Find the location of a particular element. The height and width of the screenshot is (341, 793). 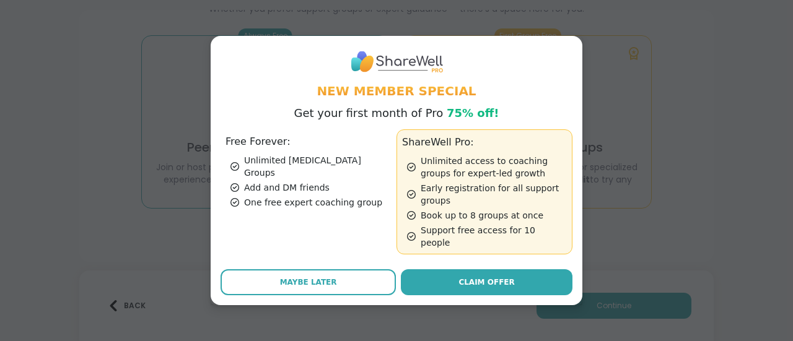

div: Add and DM friends is located at coordinates (311, 188).